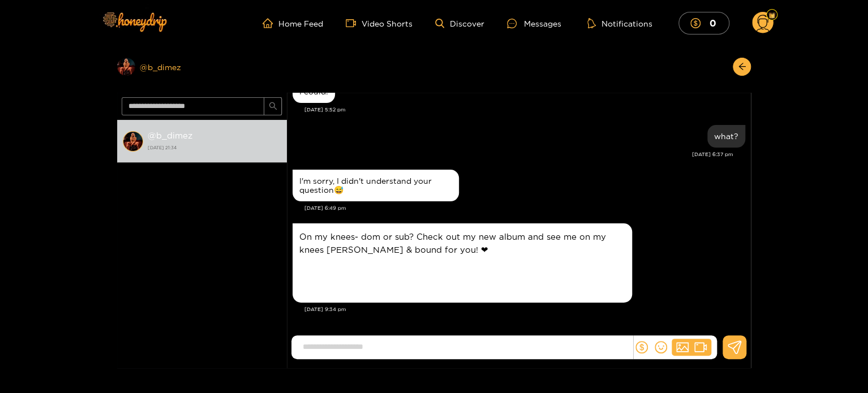 The image size is (868, 393). Describe the element at coordinates (375, 185) in the screenshot. I see `div: I'm sorry, I didn't understand your question😅` at that location.